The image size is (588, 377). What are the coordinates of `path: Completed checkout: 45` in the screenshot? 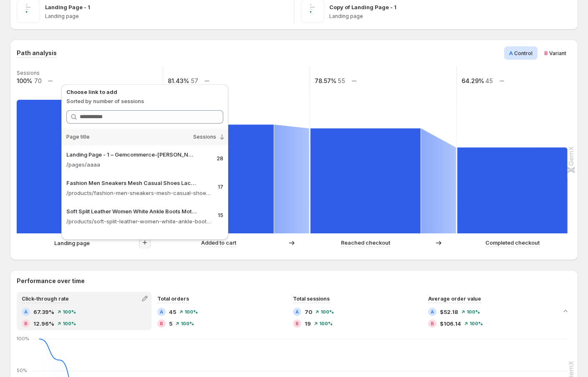 It's located at (512, 191).